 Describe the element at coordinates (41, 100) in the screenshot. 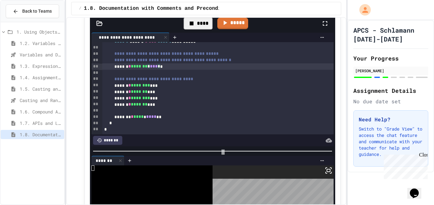

I see `span: Casting and Ranges of variables - Quiz` at that location.